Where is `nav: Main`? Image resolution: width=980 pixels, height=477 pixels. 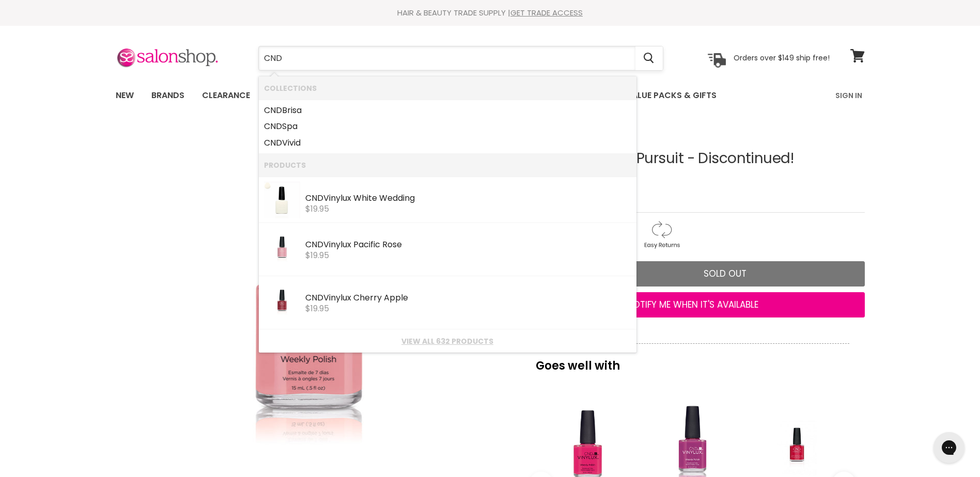
nav: Main is located at coordinates (490, 96).